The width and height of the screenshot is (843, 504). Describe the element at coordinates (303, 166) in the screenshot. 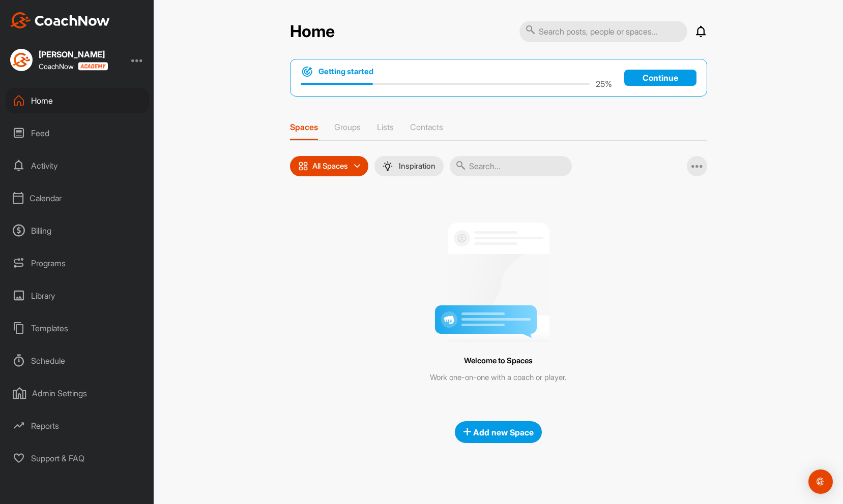

I see `img: icon` at that location.